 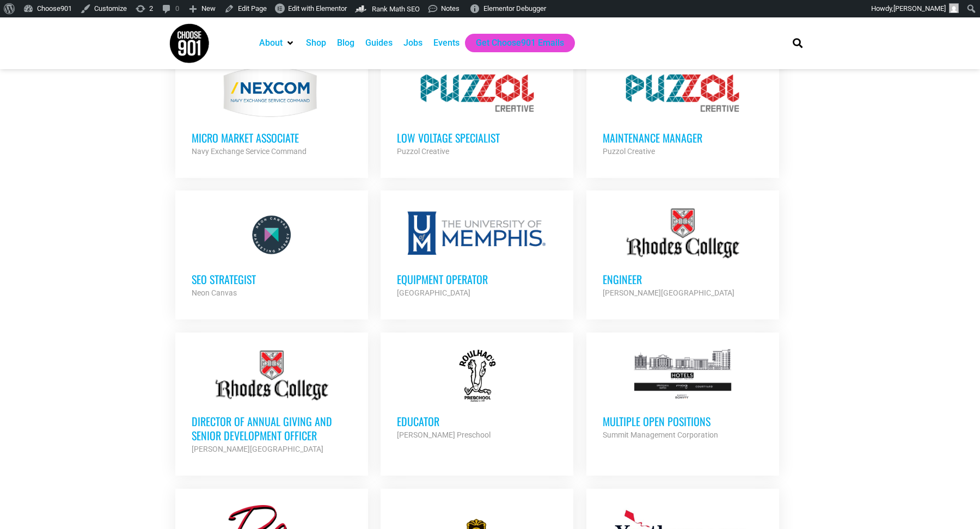 What do you see at coordinates (520, 43) in the screenshot?
I see `div: Get Choose901 Emails` at bounding box center [520, 43].